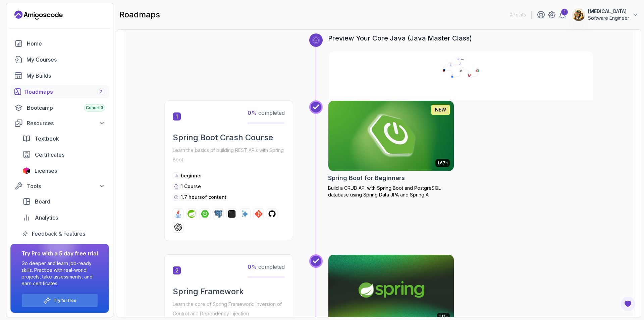 The width and height of the screenshot is (644, 320). I want to click on span: 1, so click(177, 116).